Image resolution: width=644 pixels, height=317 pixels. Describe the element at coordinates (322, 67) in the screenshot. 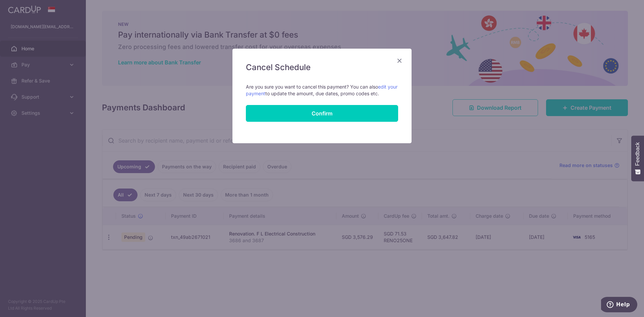

I see `h5: Cancel Schedule` at that location.